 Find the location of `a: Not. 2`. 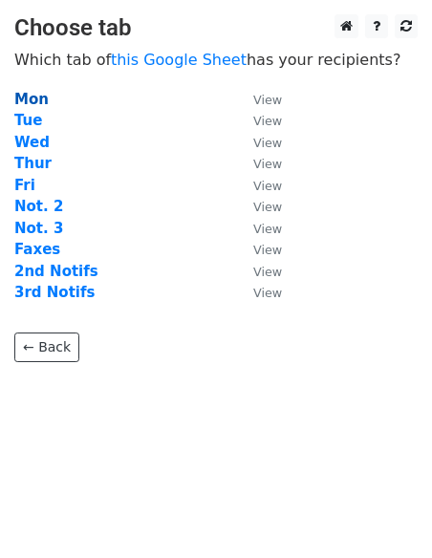

a: Not. 2 is located at coordinates (38, 206).